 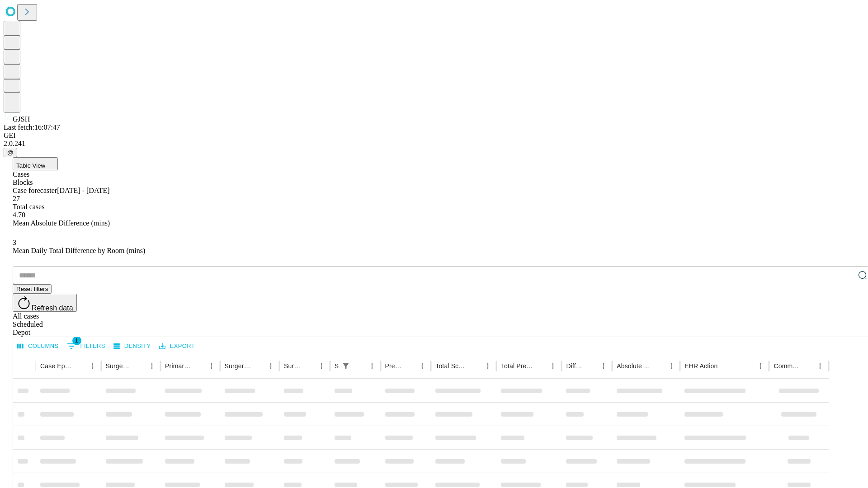 What do you see at coordinates (634, 366) in the screenshot?
I see `div: Absolute Difference` at bounding box center [634, 366].